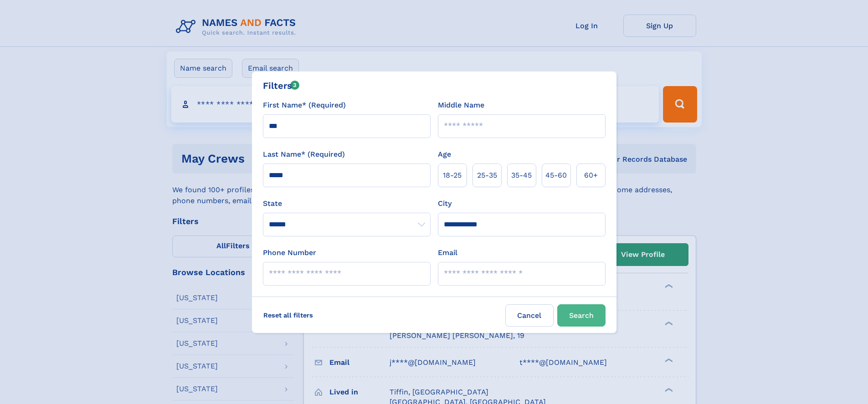 This screenshot has width=868, height=404. I want to click on span: 60+, so click(591, 175).